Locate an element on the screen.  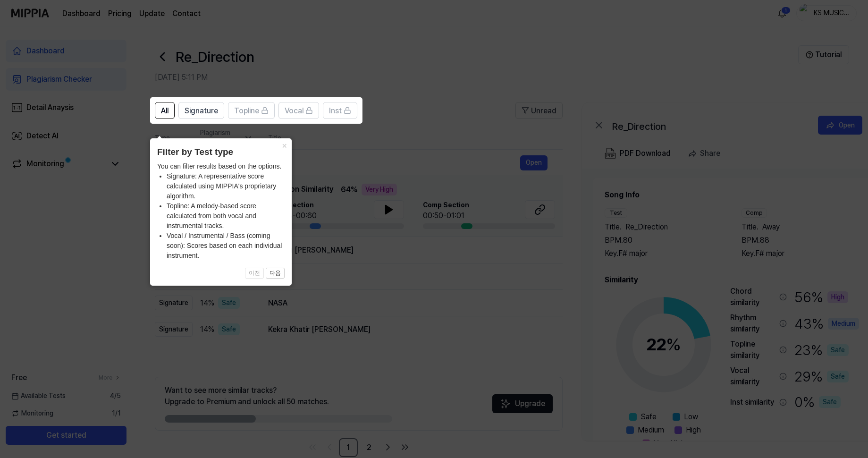
button: All is located at coordinates (165, 110).